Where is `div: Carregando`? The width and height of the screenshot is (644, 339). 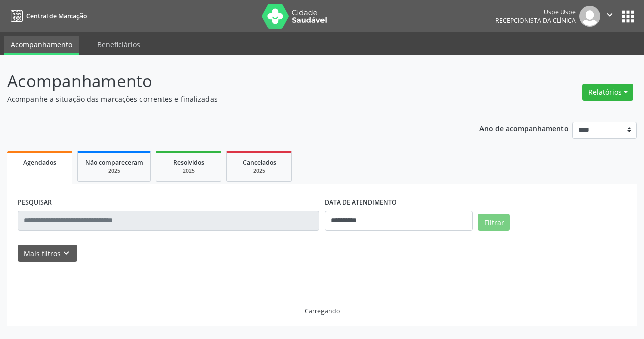 div: Carregando is located at coordinates (322, 311).